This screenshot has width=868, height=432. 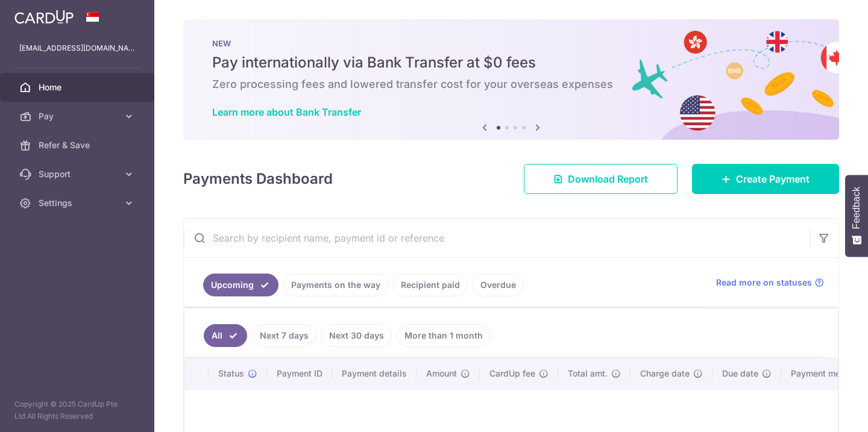 I want to click on th: Payment details, so click(x=374, y=374).